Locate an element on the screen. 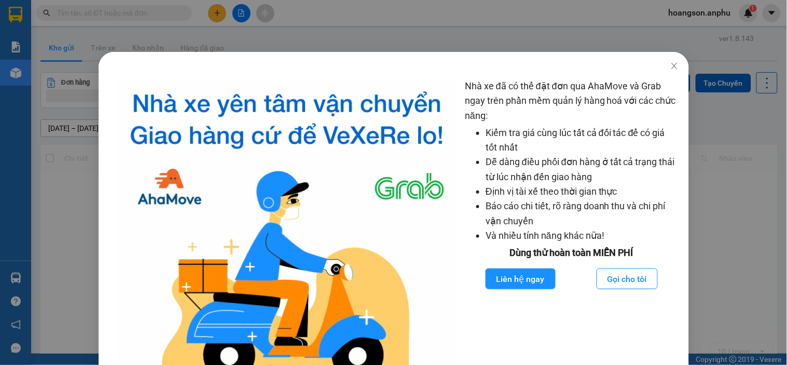  li: Kiểm tra giá cùng lúc tất cả đối tác để có giá tốt nhất is located at coordinates (582, 140).